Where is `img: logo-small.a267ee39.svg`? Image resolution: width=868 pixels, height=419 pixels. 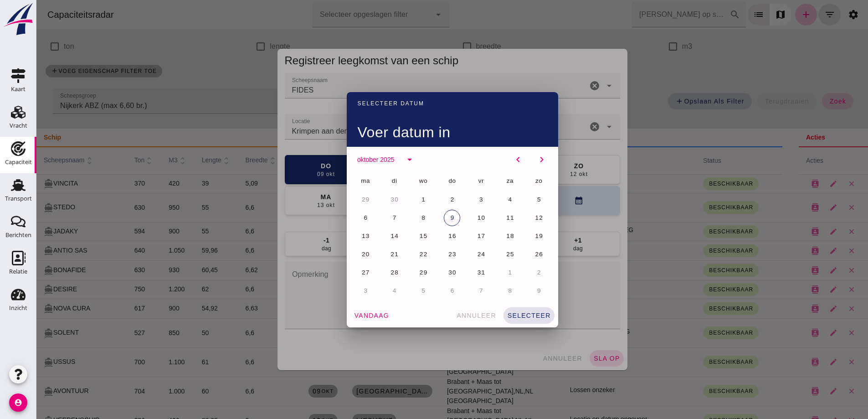
img: logo-small.a267ee39.svg is located at coordinates (19, 19).